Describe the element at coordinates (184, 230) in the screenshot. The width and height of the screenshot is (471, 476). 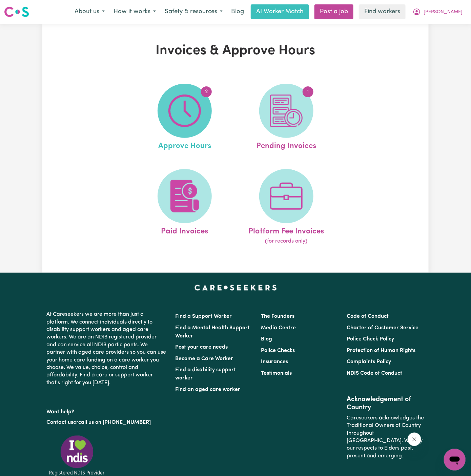
I see `span: Paid Invoices` at that location.